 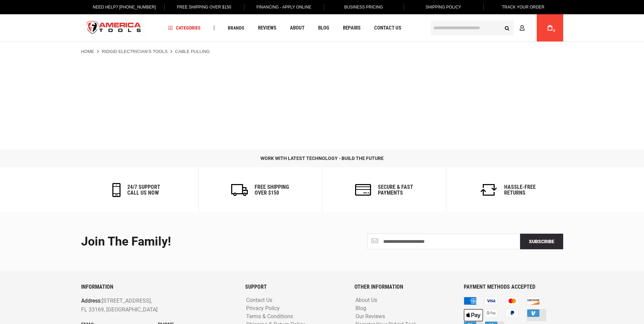 What do you see at coordinates (270, 316) in the screenshot?
I see `a: Terms & Conditions` at bounding box center [270, 316].